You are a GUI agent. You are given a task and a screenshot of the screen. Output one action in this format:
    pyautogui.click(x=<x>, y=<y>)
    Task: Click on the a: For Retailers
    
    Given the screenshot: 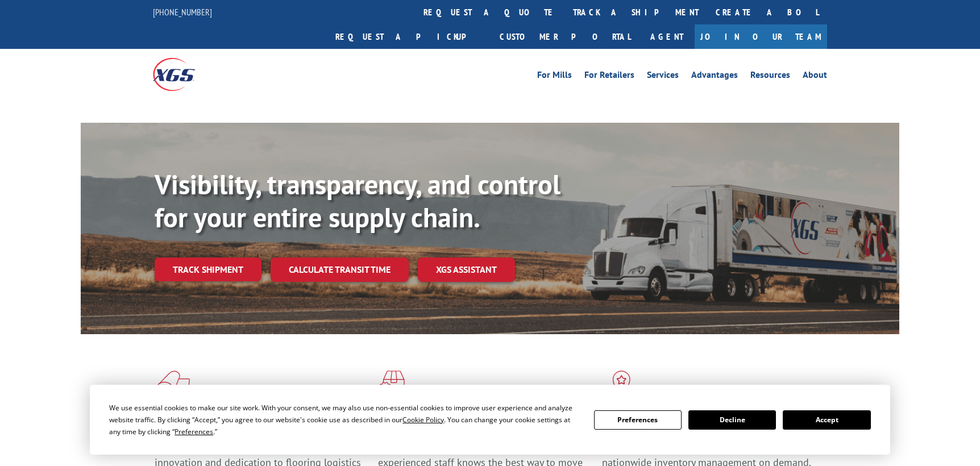 What is the action you would take?
    pyautogui.click(x=609, y=76)
    